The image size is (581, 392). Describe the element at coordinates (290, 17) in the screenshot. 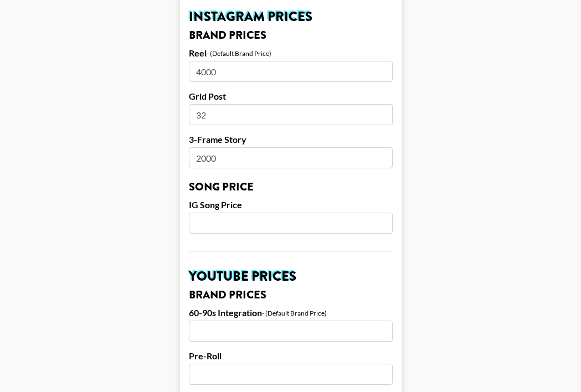

I see `h2: Instagram Prices` at that location.